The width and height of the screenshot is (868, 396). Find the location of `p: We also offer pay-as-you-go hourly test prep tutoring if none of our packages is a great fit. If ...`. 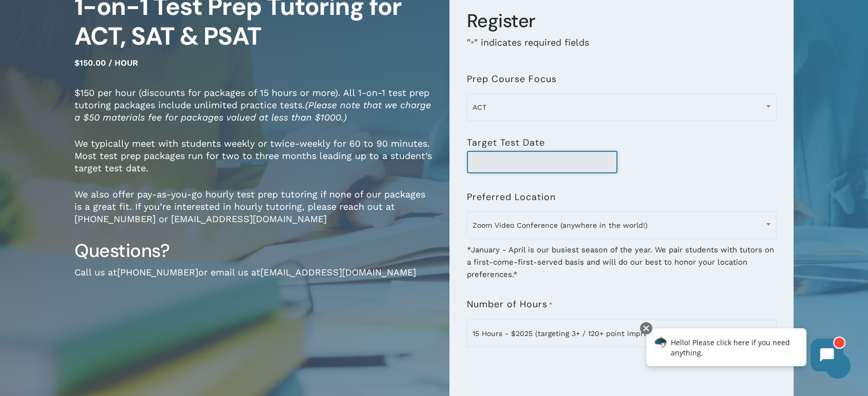

p: We also offer pay-as-you-go hourly test prep tutoring if none of our packages is a great fit. If ... is located at coordinates (254, 214).